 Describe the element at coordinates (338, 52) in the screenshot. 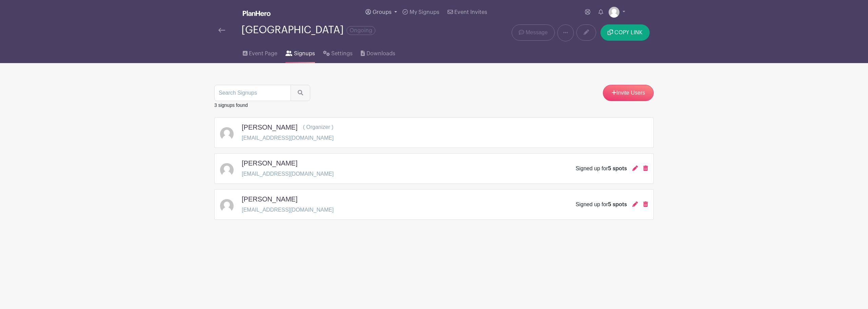

I see `a: Settings` at that location.